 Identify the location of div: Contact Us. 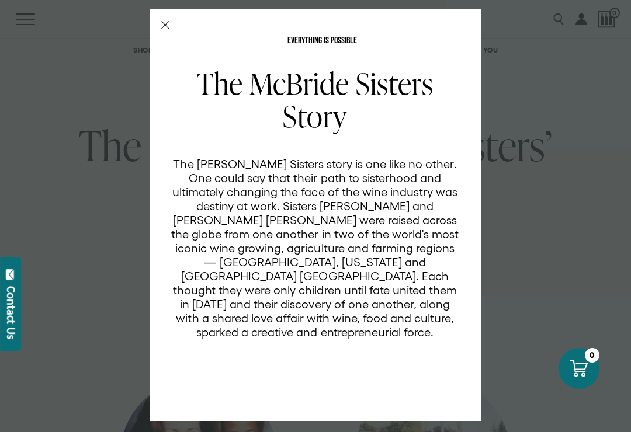
(11, 312).